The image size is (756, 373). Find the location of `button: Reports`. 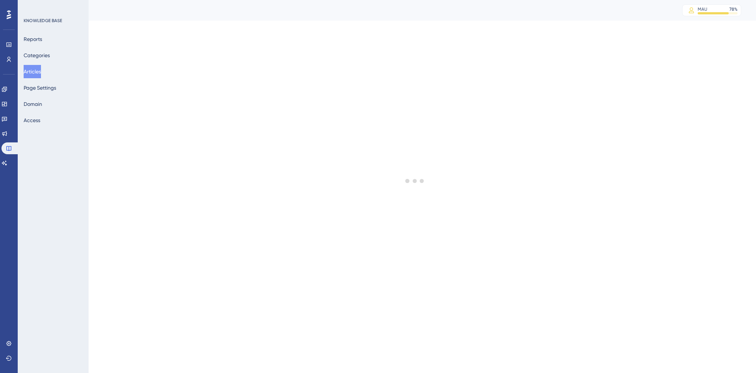

button: Reports is located at coordinates (33, 39).